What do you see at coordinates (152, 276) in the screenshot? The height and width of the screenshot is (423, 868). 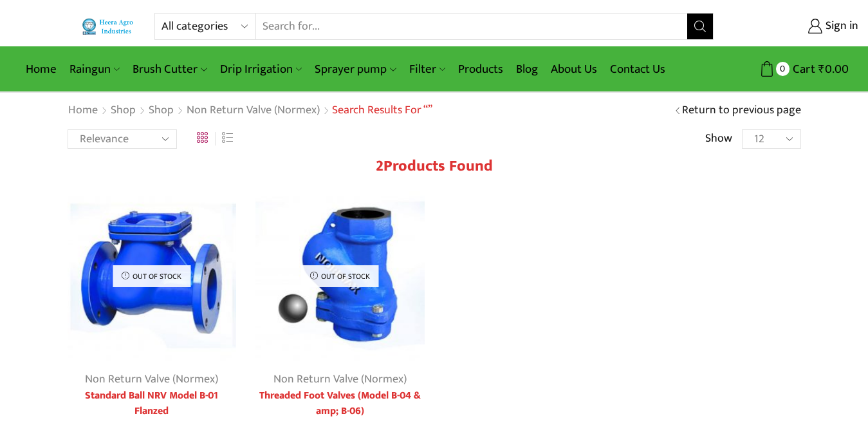 I see `img: Standard Ball NRV Model B-01 Flanzed` at bounding box center [152, 276].